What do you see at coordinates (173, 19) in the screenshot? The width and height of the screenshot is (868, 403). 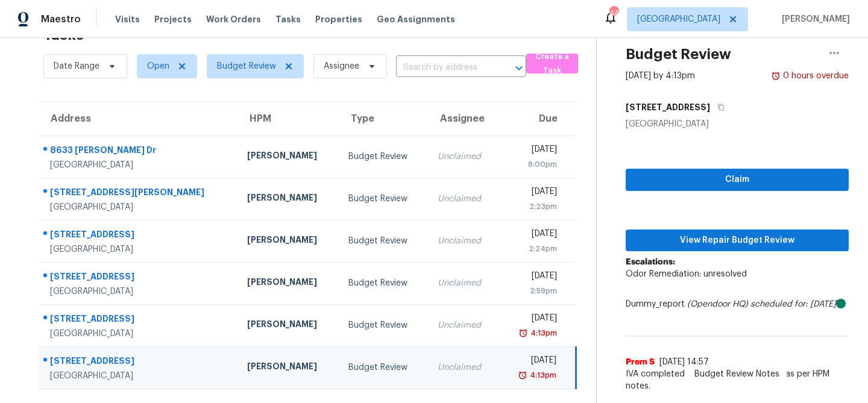 I see `span: Projects` at bounding box center [173, 19].